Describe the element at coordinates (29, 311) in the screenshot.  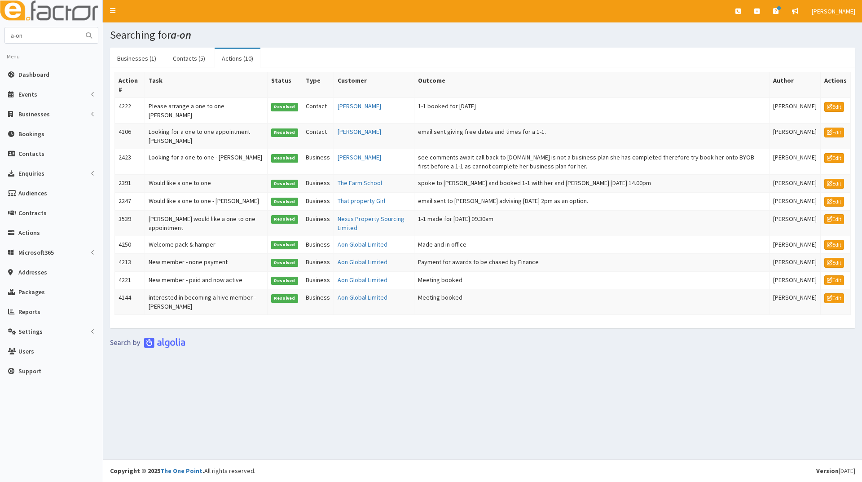
I see `span: Reports` at that location.